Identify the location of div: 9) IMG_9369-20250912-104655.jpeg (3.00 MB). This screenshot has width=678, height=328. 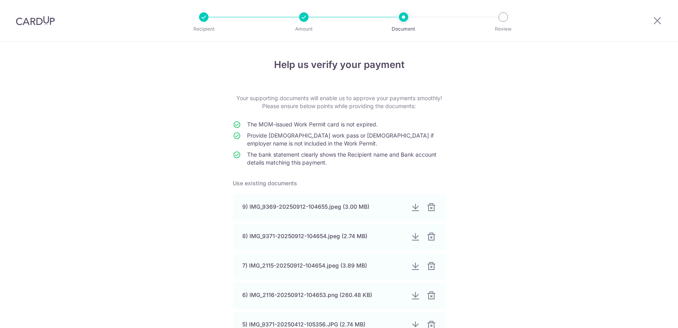
(324, 207).